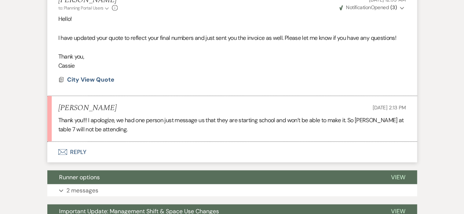 This screenshot has height=214, width=464. I want to click on p: Thank you!!! I apologize, we had one person just message us that they are starting school and won..., so click(232, 125).